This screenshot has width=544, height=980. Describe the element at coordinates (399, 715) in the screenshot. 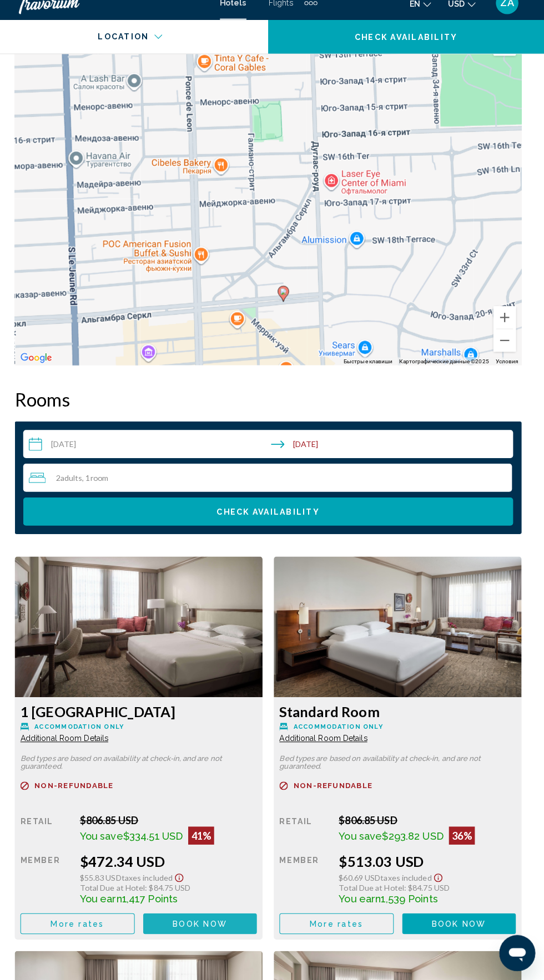

I see `h3: Standard Room` at that location.